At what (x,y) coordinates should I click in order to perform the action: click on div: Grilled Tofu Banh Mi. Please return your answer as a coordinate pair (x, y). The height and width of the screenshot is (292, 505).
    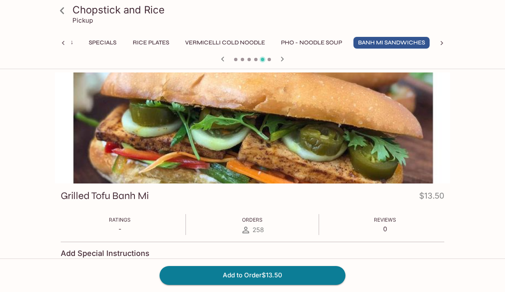
    Looking at the image, I should click on (252, 128).